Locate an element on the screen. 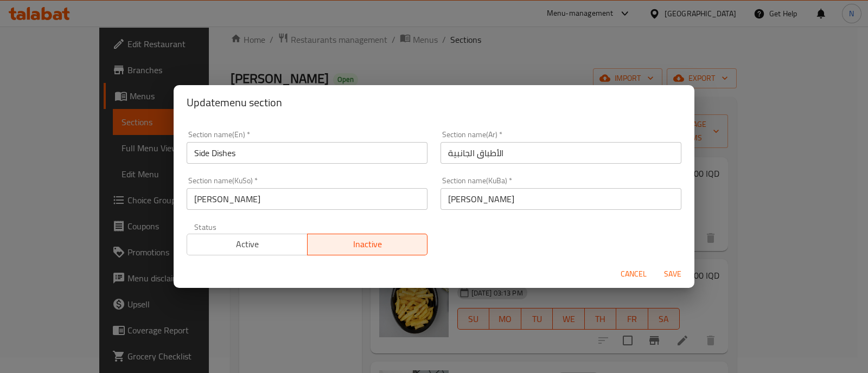 This screenshot has width=868, height=373. span: Active is located at coordinates (248, 244).